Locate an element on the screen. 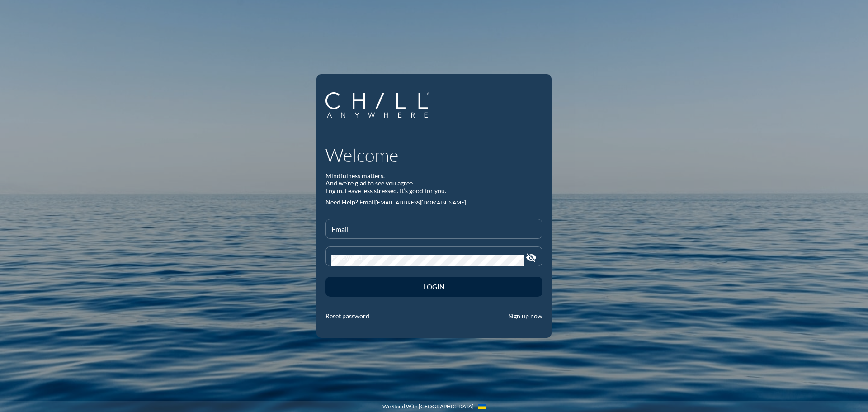  img: Flag_of_Ukraine.1aeecd60.svg is located at coordinates (482, 406).